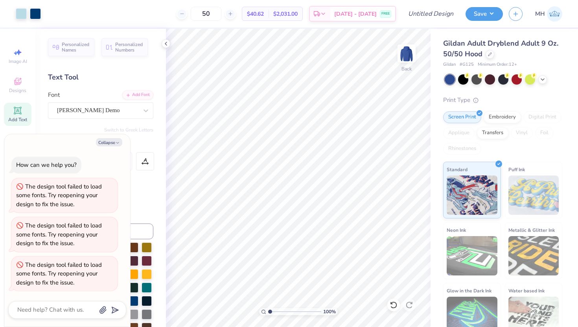 Image resolution: width=578 pixels, height=327 pixels. What do you see at coordinates (467, 65) in the screenshot?
I see `span: # G125` at bounding box center [467, 65].